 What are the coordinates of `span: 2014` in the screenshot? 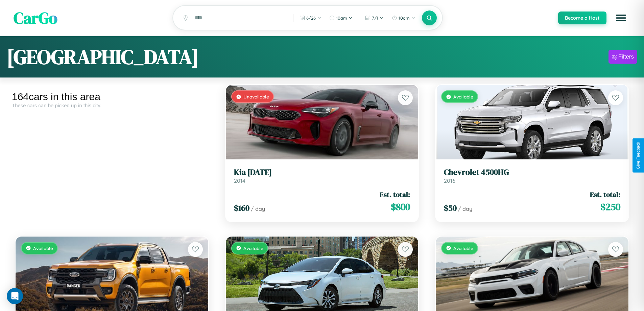 It's located at (240, 181).